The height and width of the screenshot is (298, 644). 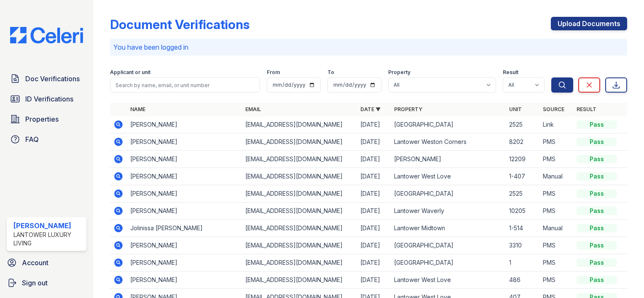 I want to click on span: Account, so click(x=35, y=263).